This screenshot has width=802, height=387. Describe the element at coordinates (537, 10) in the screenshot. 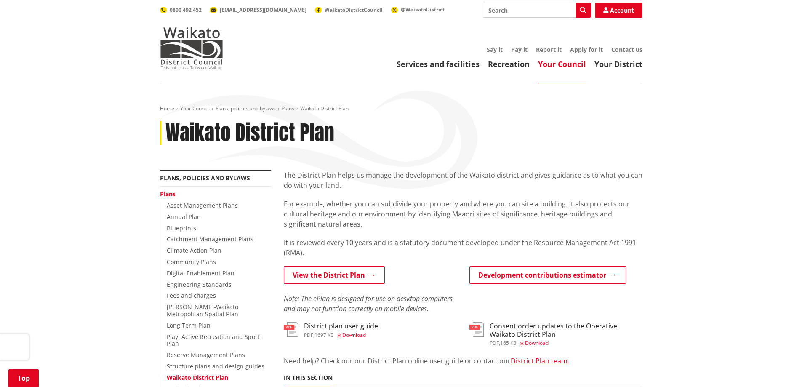

I see `input: Search input` at that location.